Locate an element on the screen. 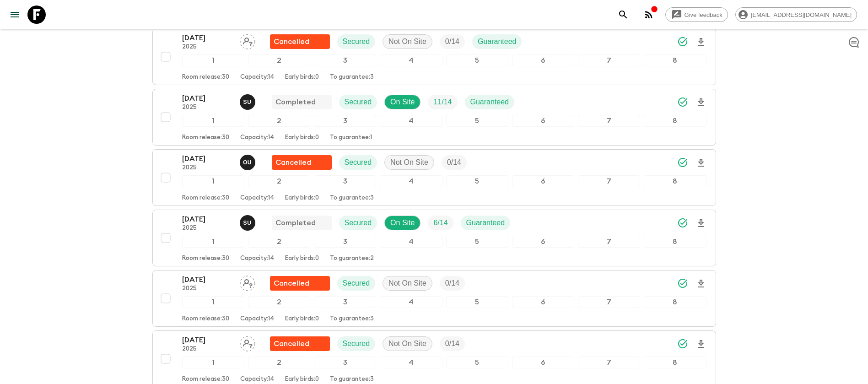  p: O U is located at coordinates (247, 163).